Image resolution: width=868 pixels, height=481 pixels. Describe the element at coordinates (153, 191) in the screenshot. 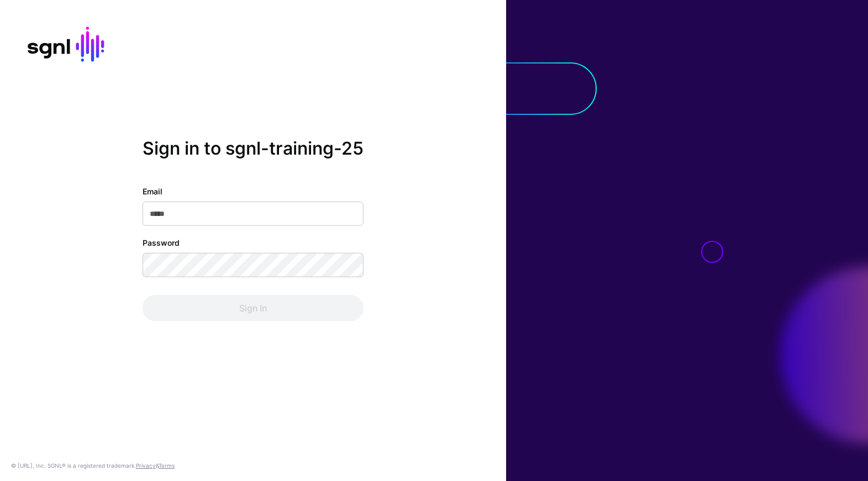

I see `label: Email` at that location.